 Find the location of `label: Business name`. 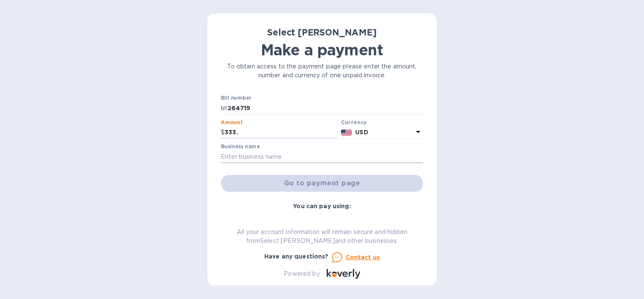

label: Business name is located at coordinates (240, 147).